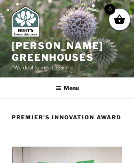 This screenshot has width=134, height=163. What do you see at coordinates (67, 88) in the screenshot?
I see `button: Menu` at bounding box center [67, 88].